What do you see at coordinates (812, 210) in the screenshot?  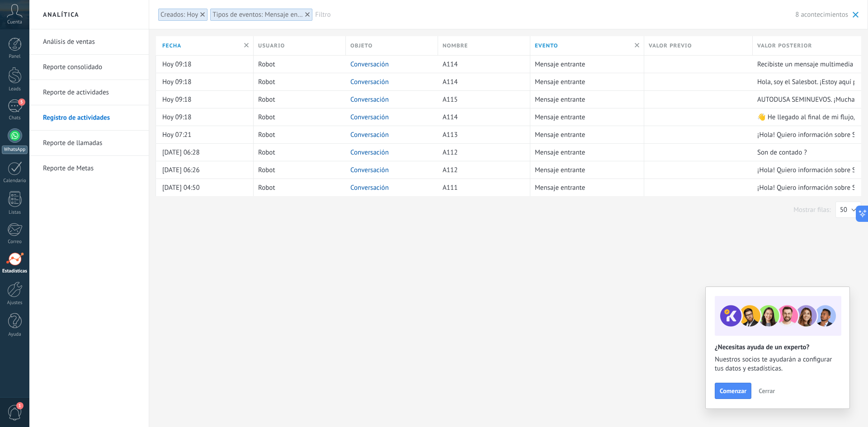 I see `p: Mostrar filas:` at bounding box center [812, 210].